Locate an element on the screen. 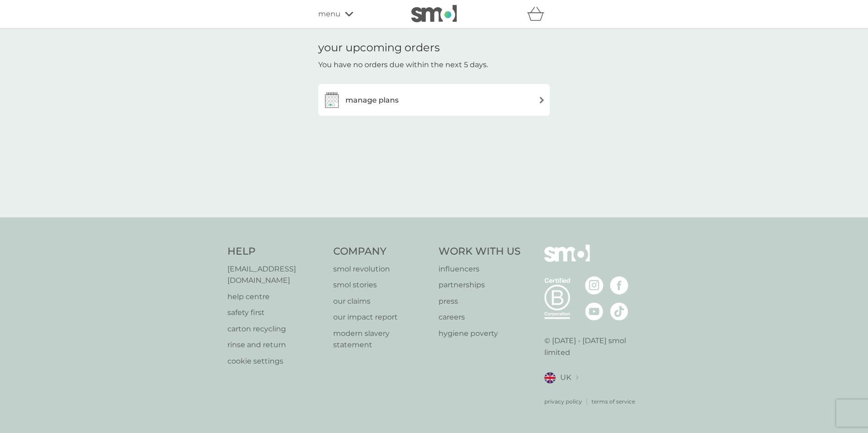  img: arrow right is located at coordinates (541, 100).